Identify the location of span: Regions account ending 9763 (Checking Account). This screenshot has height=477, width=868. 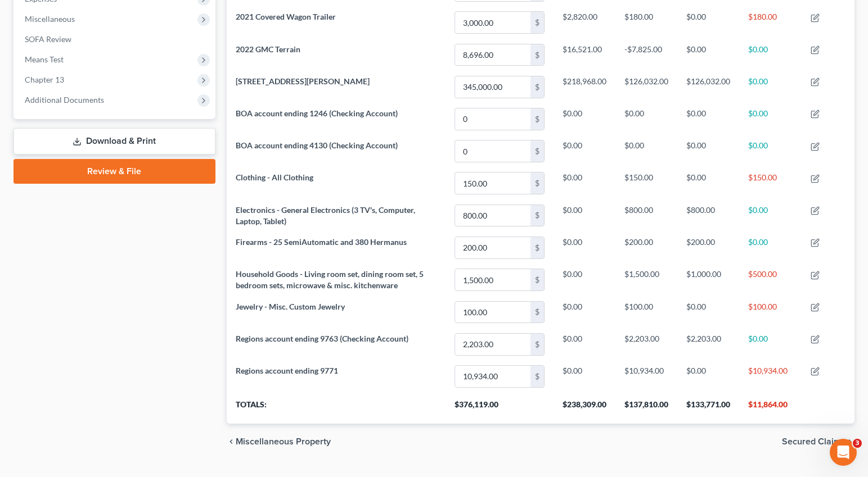
(321, 339).